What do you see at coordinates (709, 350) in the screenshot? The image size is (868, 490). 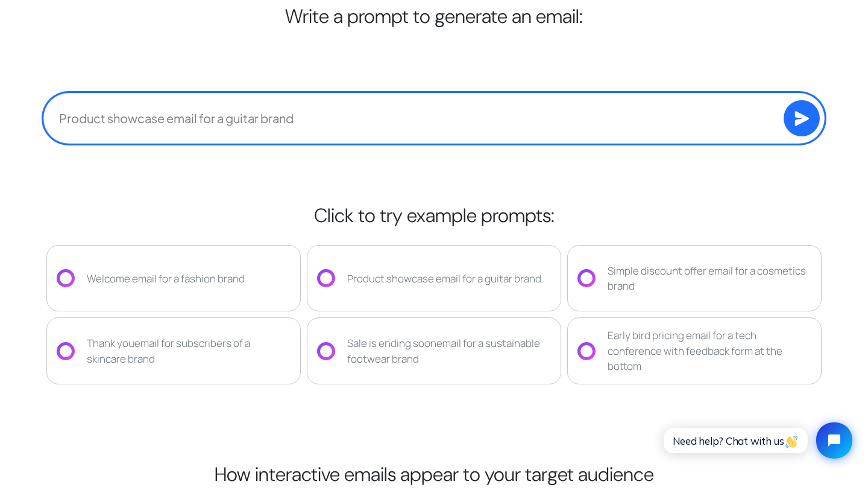 I see `div: Early bird pricing email for a tech conference with feedback form at the bottom` at bounding box center [709, 350].